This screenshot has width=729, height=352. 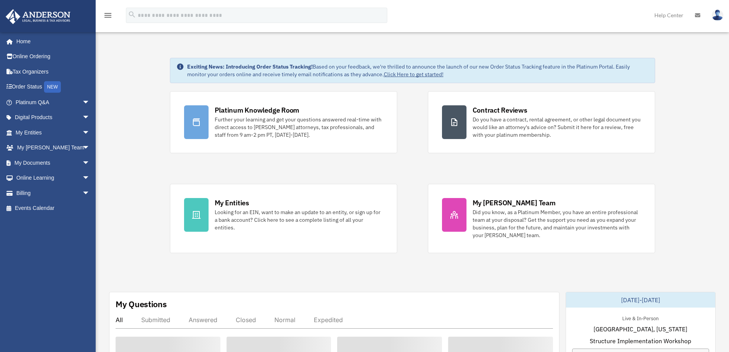 What do you see at coordinates (500, 110) in the screenshot?
I see `div: Contract Reviews` at bounding box center [500, 110].